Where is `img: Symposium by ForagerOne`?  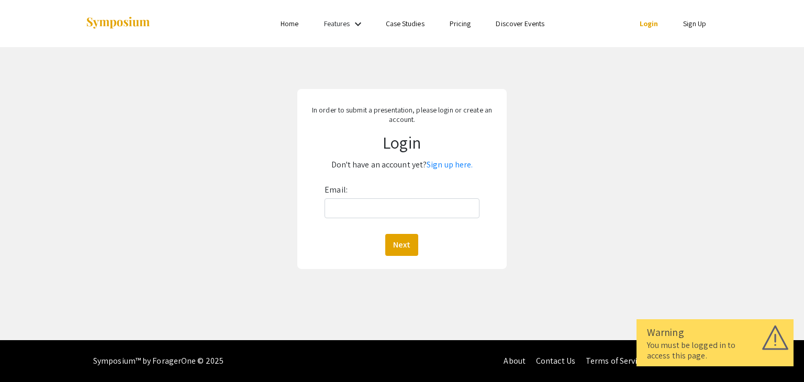 img: Symposium by ForagerOne is located at coordinates (118, 23).